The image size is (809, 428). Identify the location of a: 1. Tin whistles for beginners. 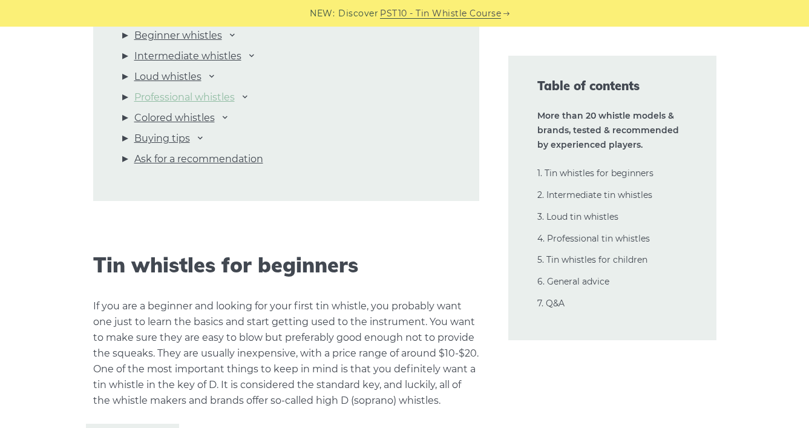
(595, 173).